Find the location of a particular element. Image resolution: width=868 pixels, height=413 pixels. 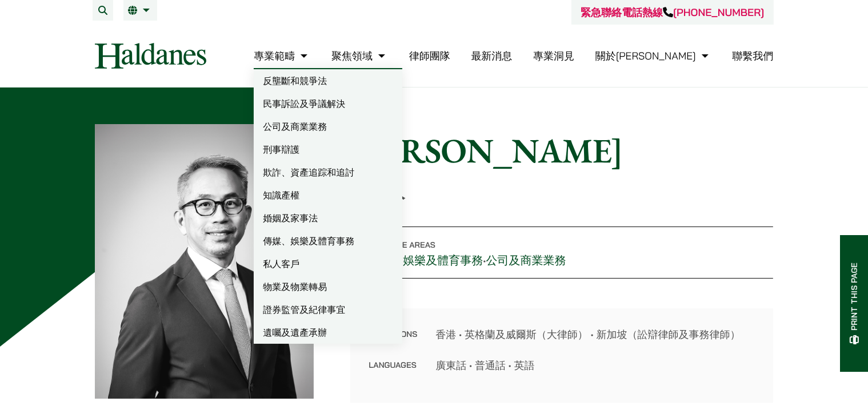

img: Logo of Haldanes is located at coordinates (150, 56).